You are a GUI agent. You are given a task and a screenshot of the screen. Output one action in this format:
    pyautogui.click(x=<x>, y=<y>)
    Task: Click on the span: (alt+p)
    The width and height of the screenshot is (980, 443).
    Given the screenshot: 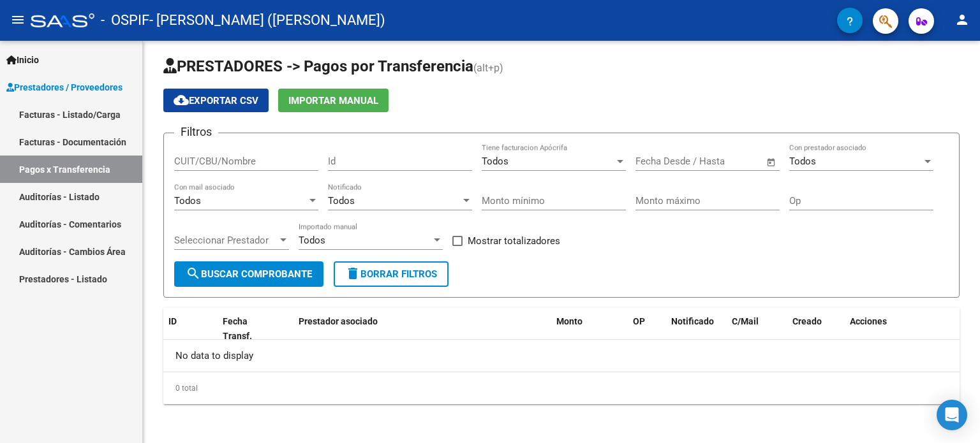 What is the action you would take?
    pyautogui.click(x=488, y=67)
    